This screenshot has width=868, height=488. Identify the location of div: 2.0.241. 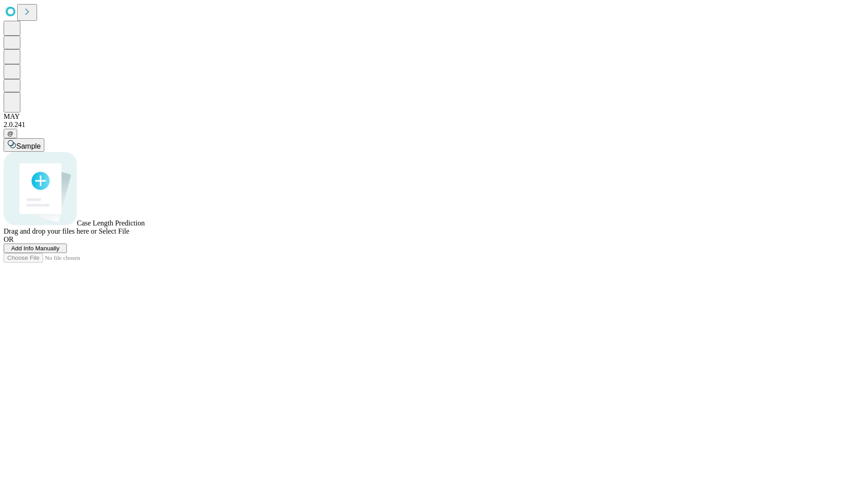
(434, 125).